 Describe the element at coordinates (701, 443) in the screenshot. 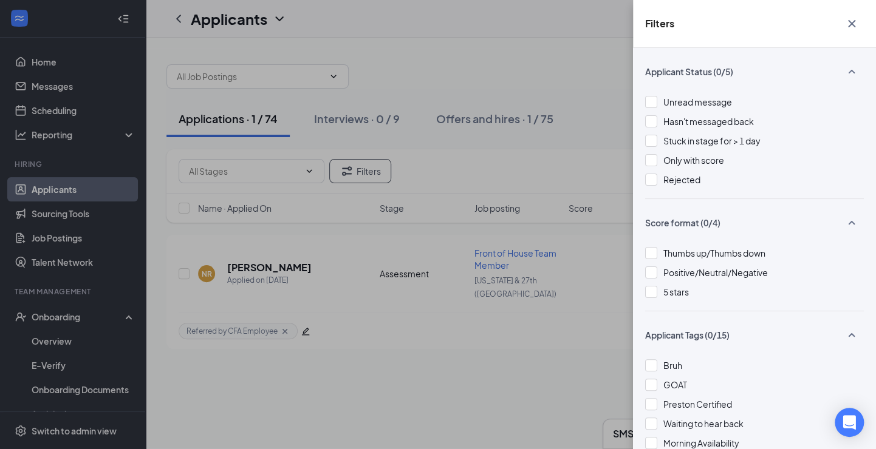

I see `span: Morning Availability` at that location.